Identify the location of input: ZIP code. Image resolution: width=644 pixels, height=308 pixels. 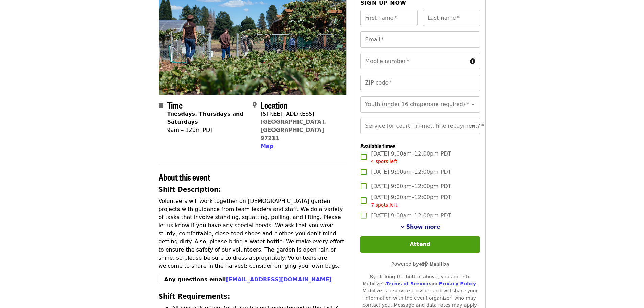
(420, 83).